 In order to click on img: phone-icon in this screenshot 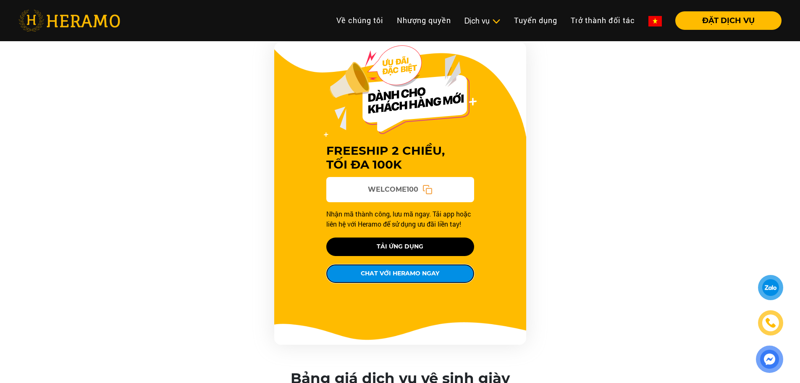, I will do `click(771, 323)`.